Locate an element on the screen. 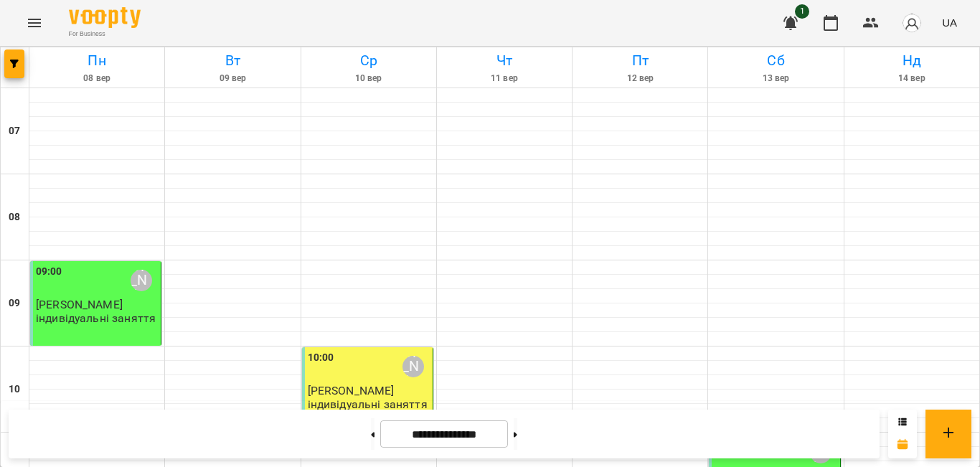 The image size is (980, 467). img: avatar_s.png is located at coordinates (912, 23).